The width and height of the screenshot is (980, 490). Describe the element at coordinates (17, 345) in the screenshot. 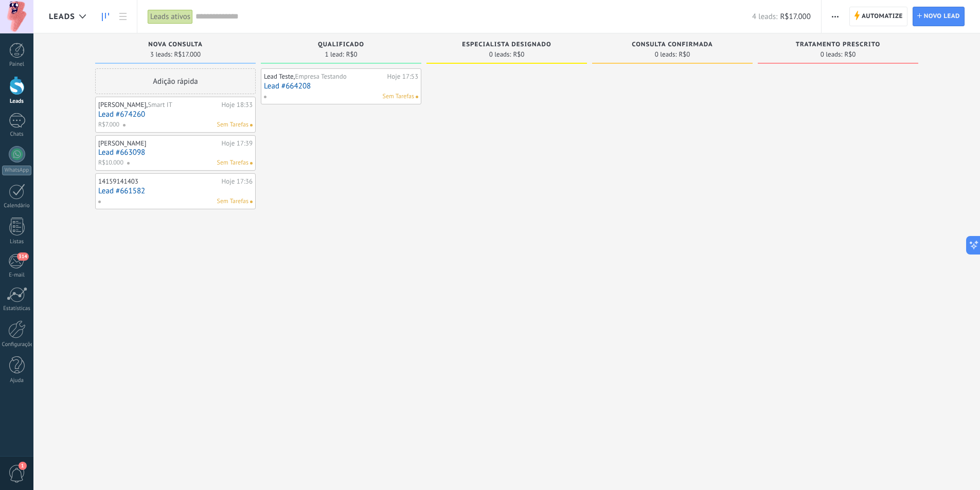

I see `div: Configurações` at that location.